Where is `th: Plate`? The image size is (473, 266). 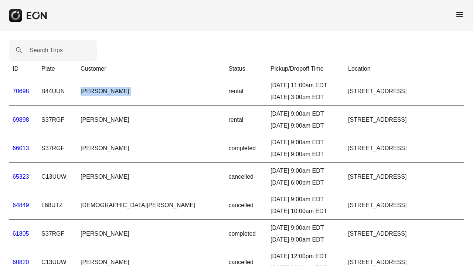
th: Plate is located at coordinates (57, 69).